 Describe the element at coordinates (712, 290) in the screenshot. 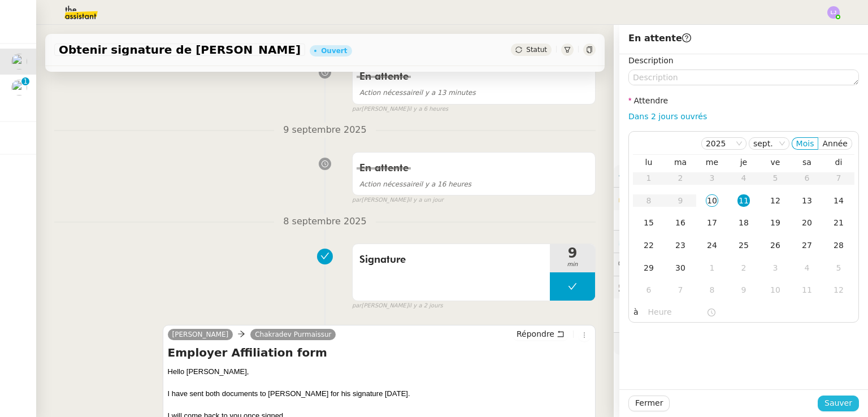

I see `div: 8` at that location.